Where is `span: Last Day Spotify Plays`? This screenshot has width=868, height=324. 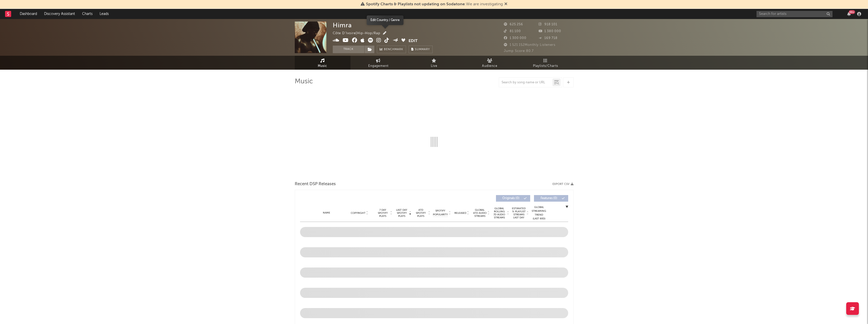
span: Last Day Spotify Plays is located at coordinates (401, 213).